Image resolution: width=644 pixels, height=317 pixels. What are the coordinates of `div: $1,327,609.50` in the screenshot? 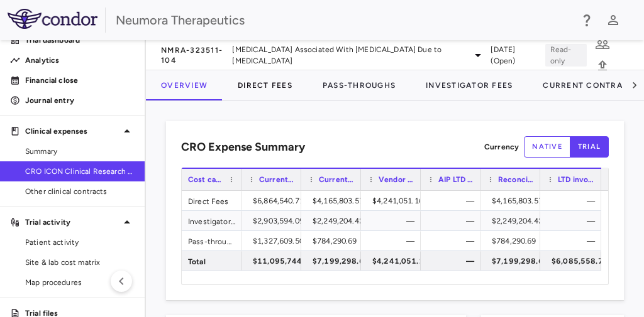 It's located at (278, 241).